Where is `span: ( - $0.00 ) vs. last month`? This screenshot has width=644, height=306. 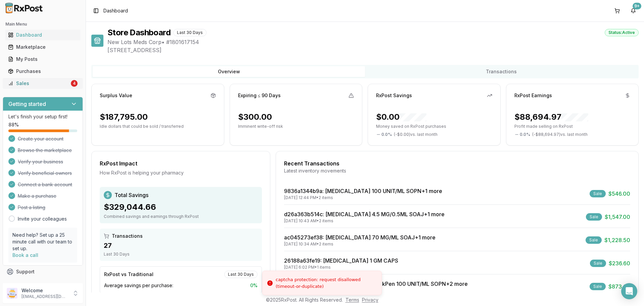 span: ( - $0.00 ) vs. last month is located at coordinates (416, 134).